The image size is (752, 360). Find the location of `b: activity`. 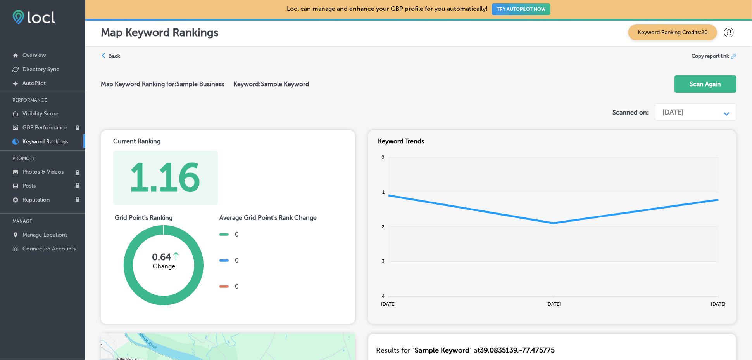

b: activity is located at coordinates (233, 234).